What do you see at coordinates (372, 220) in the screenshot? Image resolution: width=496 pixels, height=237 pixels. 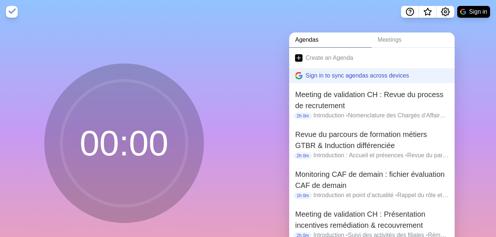 I see `h2: Meeting de validation CH : Présentation incentives remédiation & recouvrement` at bounding box center [372, 220].